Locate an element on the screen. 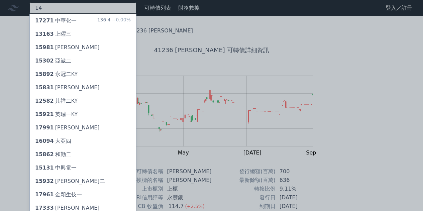  span: 17271 is located at coordinates (44, 20).